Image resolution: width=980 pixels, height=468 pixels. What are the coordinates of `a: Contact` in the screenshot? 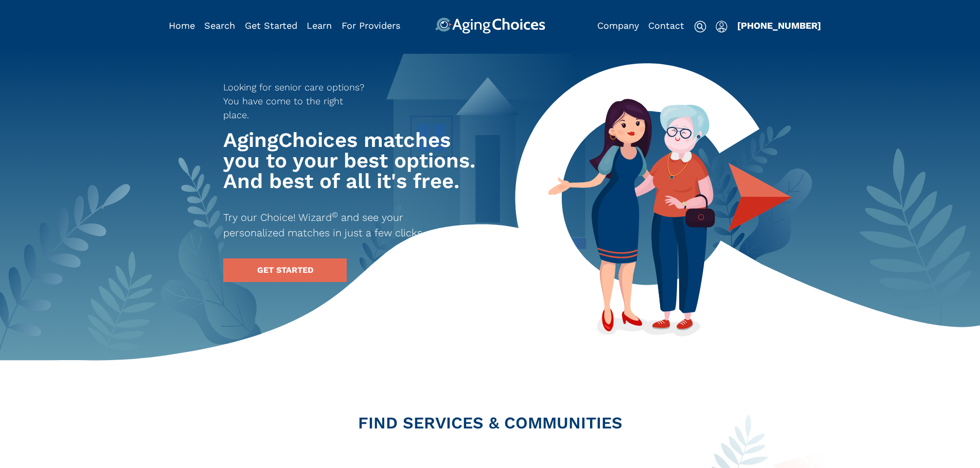 It's located at (666, 25).